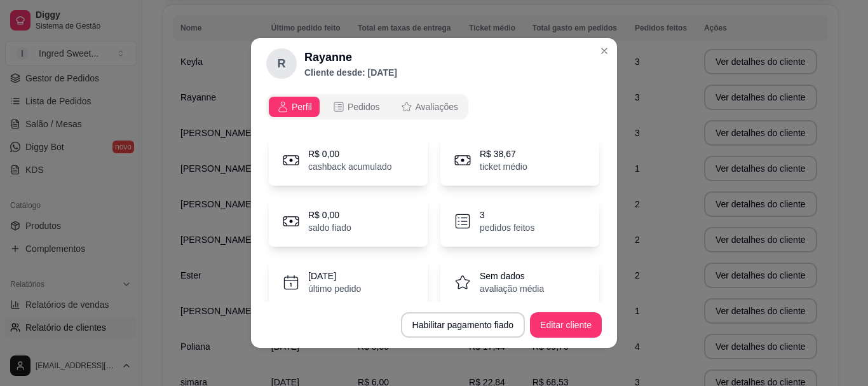  I want to click on button: Editar cliente, so click(565, 324).